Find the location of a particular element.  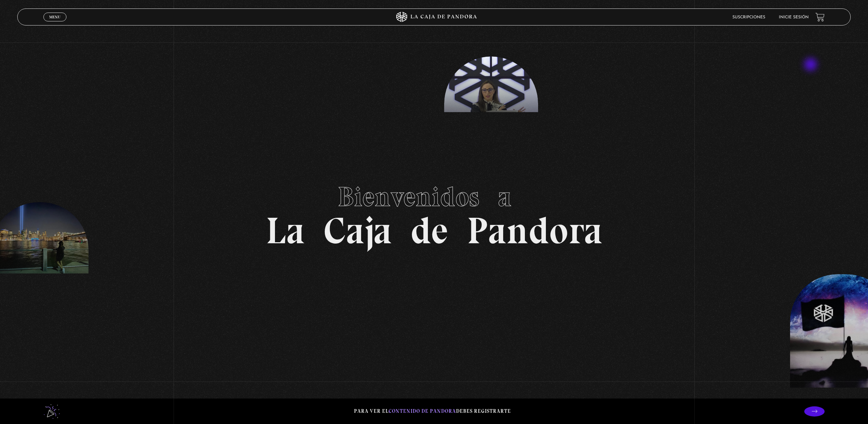

a: View your shopping cart is located at coordinates (820, 17).